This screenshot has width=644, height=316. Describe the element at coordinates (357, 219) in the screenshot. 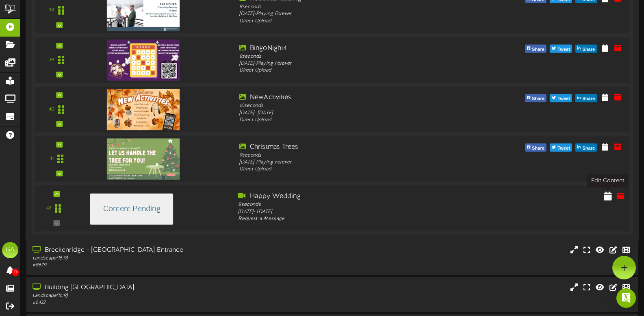

I see `div: Request a Message` at that location.